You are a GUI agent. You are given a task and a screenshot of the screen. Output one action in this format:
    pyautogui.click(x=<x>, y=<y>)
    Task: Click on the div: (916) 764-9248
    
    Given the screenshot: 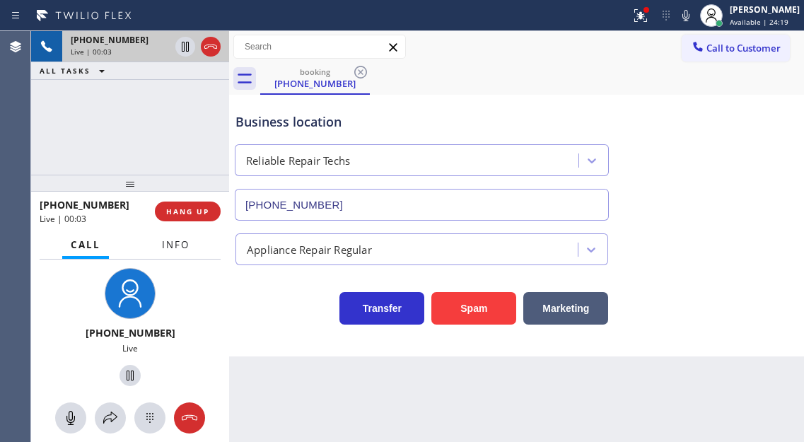 What is the action you would take?
    pyautogui.click(x=315, y=78)
    